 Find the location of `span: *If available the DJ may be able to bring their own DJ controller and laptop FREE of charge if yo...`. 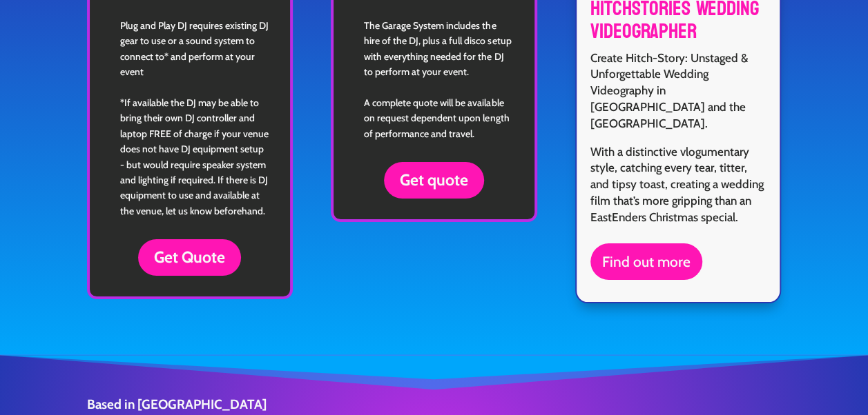

span: *If available the DJ may be able to bring their own DJ controller and laptop FREE of charge if yo... is located at coordinates (194, 157).